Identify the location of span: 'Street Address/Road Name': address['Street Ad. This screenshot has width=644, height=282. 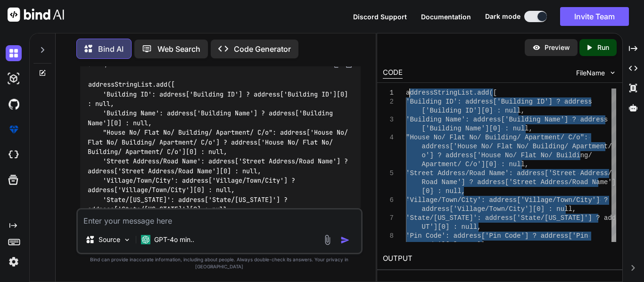
(497, 173).